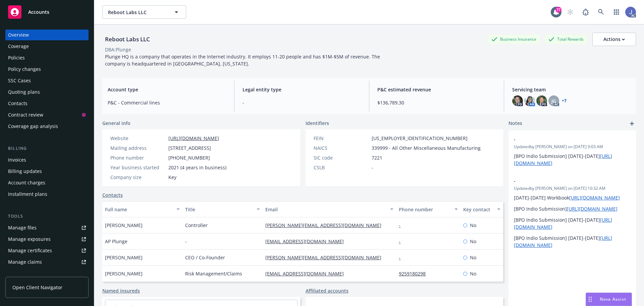 The image size is (644, 306). What do you see at coordinates (47, 92) in the screenshot?
I see `a: Quoting plans` at bounding box center [47, 92].